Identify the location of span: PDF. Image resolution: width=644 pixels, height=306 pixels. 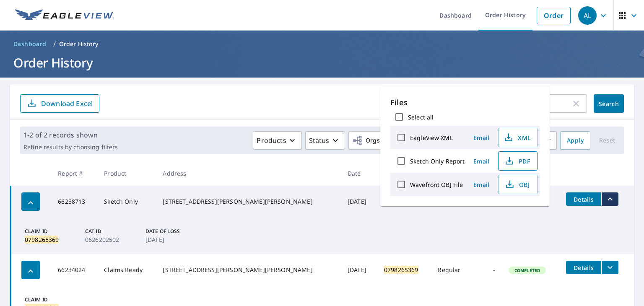
(517, 161).